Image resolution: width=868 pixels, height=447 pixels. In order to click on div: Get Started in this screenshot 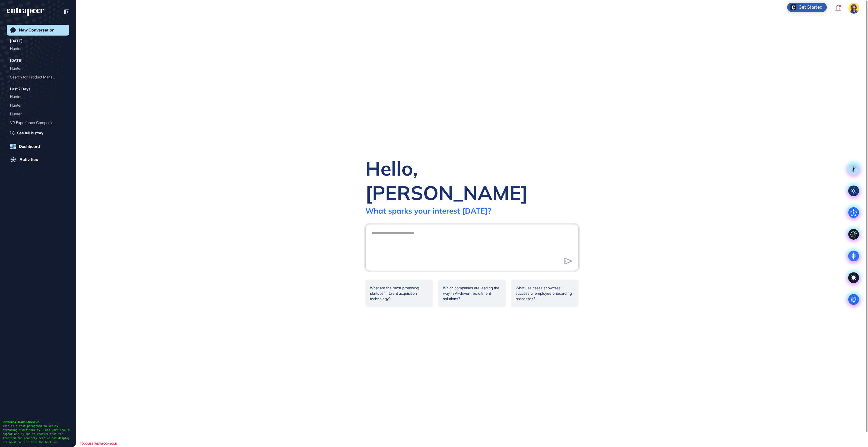, I will do `click(811, 7)`.